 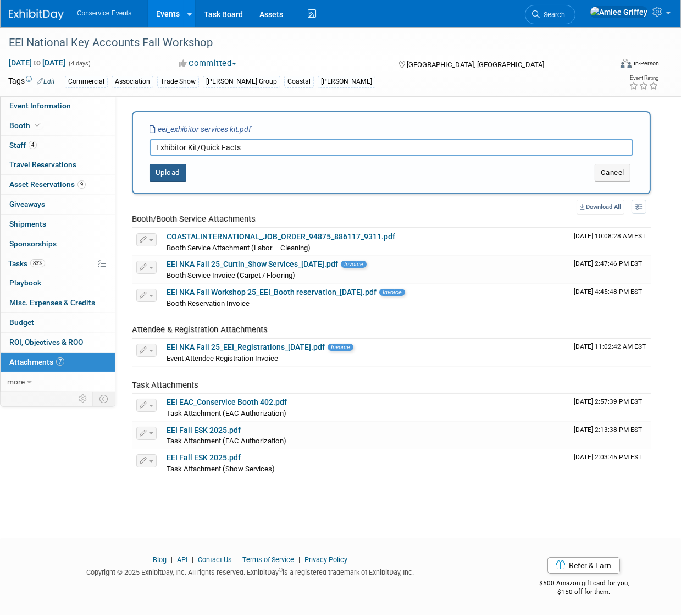 What do you see at coordinates (57, 322) in the screenshot?
I see `a: Budget` at bounding box center [57, 322].